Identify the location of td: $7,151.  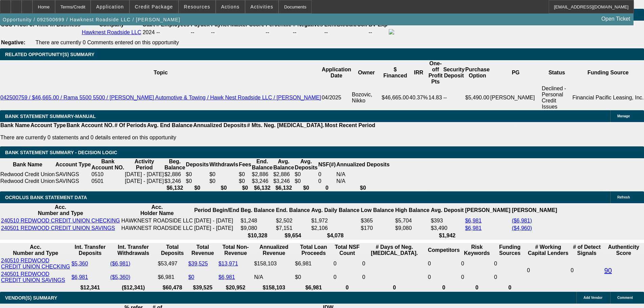
(293, 228).